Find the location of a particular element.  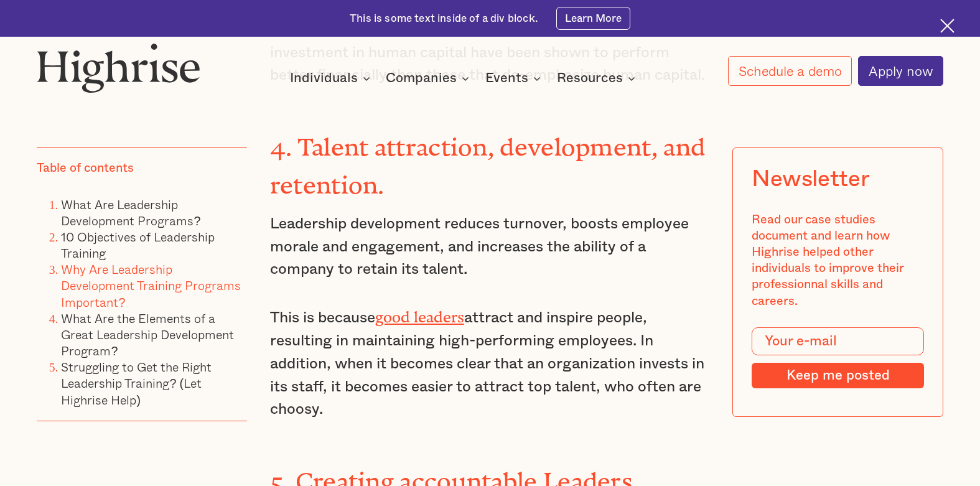

a: Learn More is located at coordinates (593, 19).